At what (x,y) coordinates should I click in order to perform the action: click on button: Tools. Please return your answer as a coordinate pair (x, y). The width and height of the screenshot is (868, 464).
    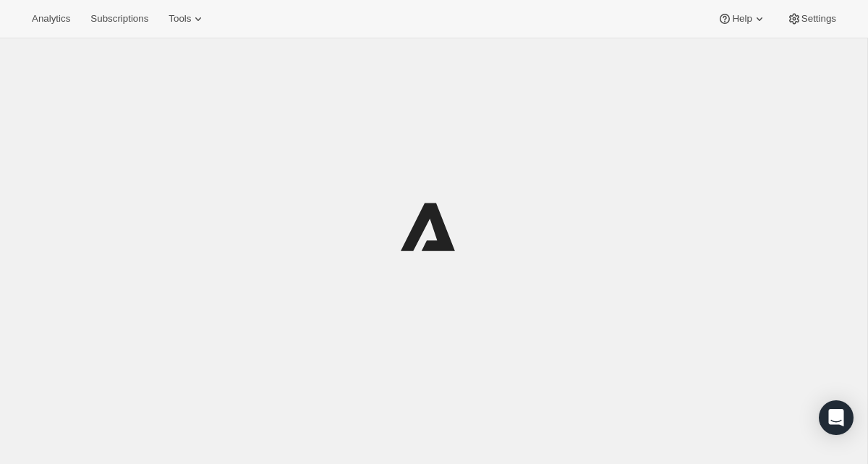
    Looking at the image, I should click on (187, 19).